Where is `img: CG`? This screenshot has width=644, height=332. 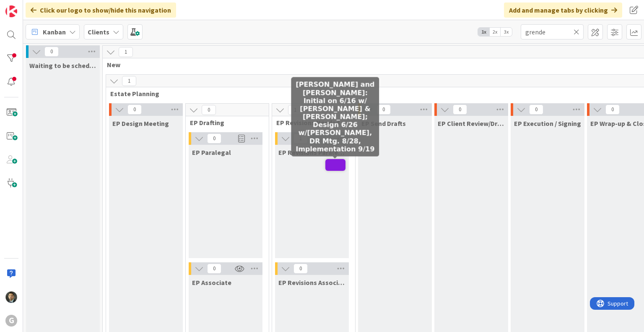
img: CG is located at coordinates (12, 297).